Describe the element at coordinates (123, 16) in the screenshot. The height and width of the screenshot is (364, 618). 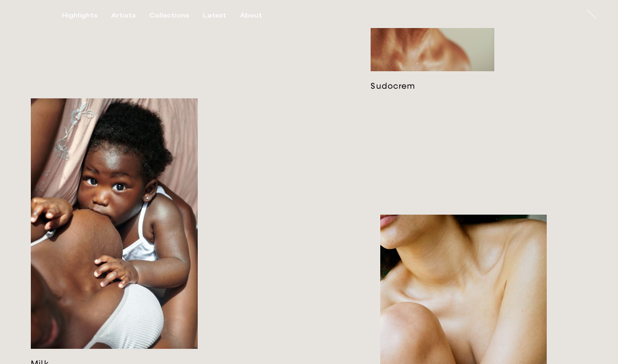
I see `div: Artists` at that location.